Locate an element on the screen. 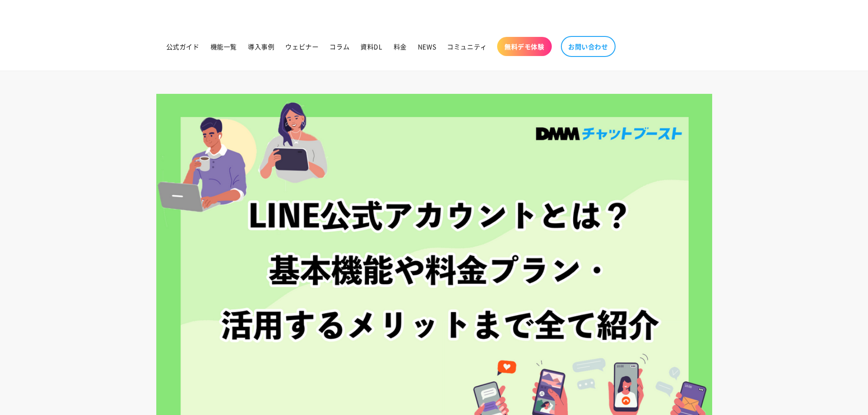  span: NEWS is located at coordinates (427, 46).